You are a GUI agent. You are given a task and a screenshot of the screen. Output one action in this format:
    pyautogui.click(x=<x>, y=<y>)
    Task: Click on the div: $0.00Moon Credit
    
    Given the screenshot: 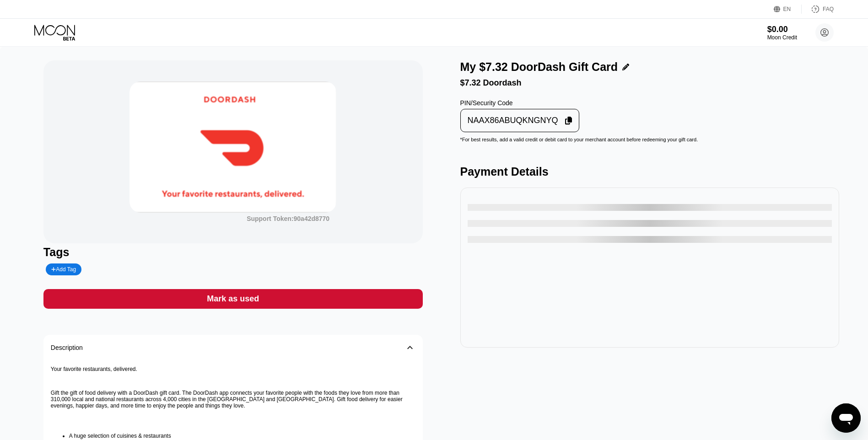 What is the action you would take?
    pyautogui.click(x=782, y=32)
    